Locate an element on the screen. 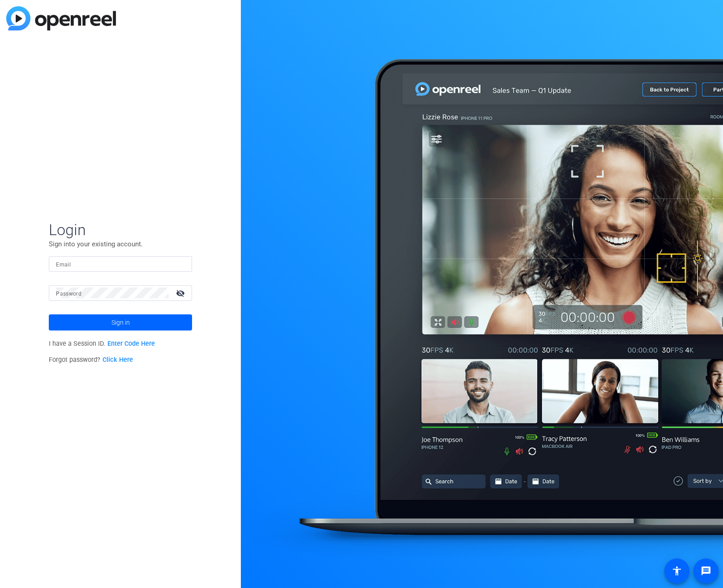  img: blue-gradient.svg is located at coordinates (61, 19).